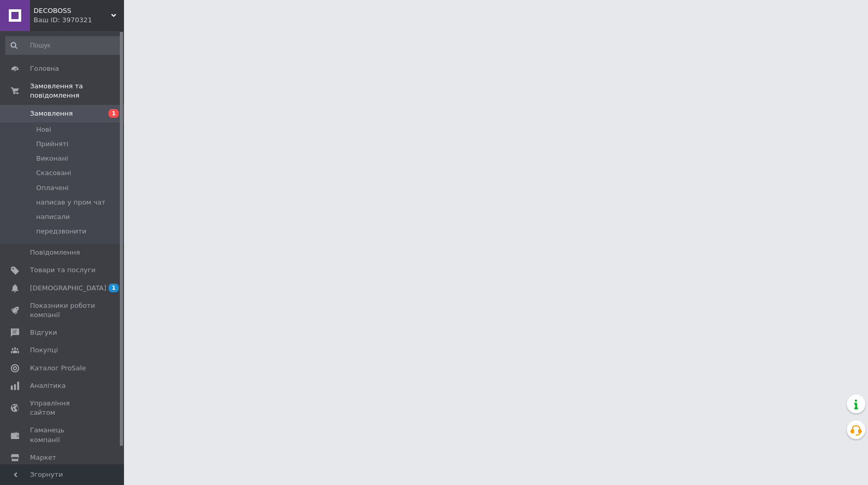 Image resolution: width=868 pixels, height=485 pixels. I want to click on input: Пошук, so click(63, 45).